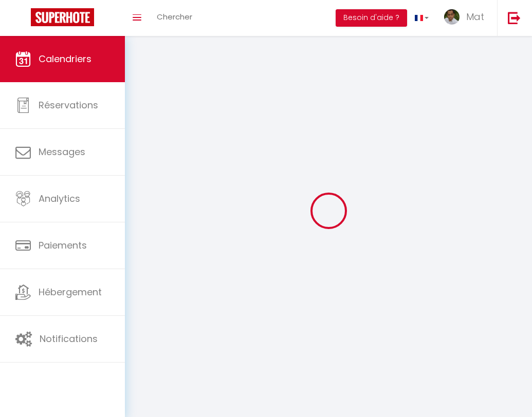 The height and width of the screenshot is (417, 532). What do you see at coordinates (475, 16) in the screenshot?
I see `span: Mat` at bounding box center [475, 16].